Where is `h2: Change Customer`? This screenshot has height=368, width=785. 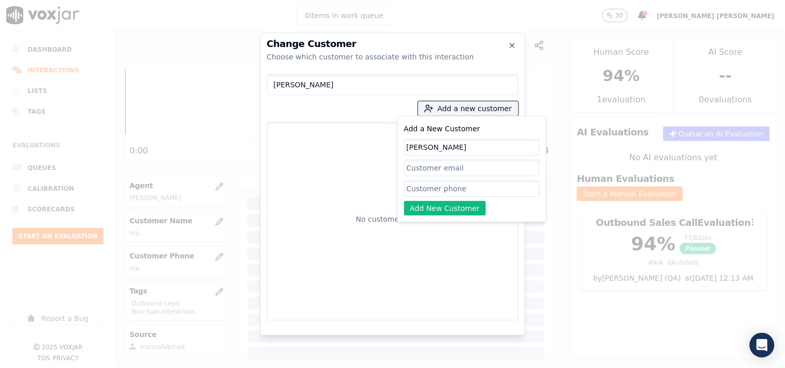
h2: Change Customer is located at coordinates (393, 44).